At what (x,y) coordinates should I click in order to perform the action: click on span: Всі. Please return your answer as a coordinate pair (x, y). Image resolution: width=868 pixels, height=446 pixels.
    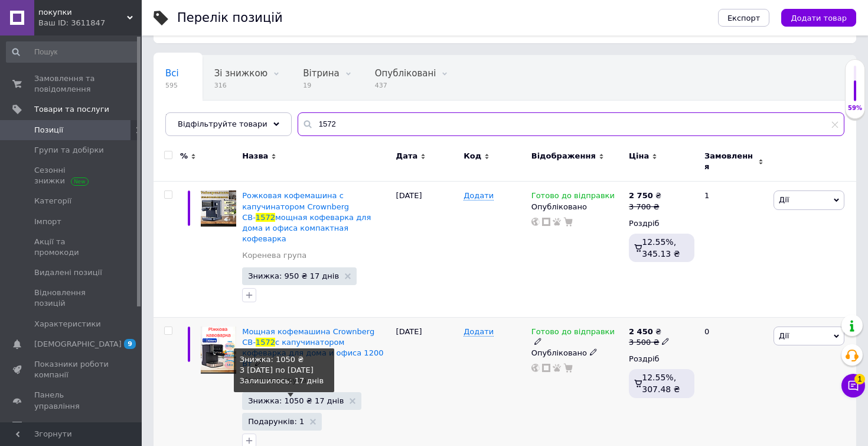
    Looking at the image, I should click on (172, 73).